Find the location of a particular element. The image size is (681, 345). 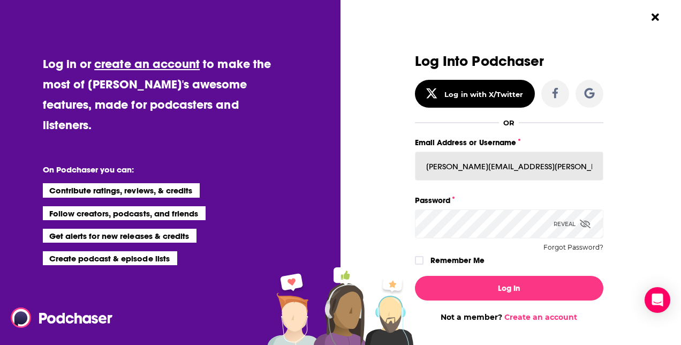

label: Email Address or Username is located at coordinates (509, 142).